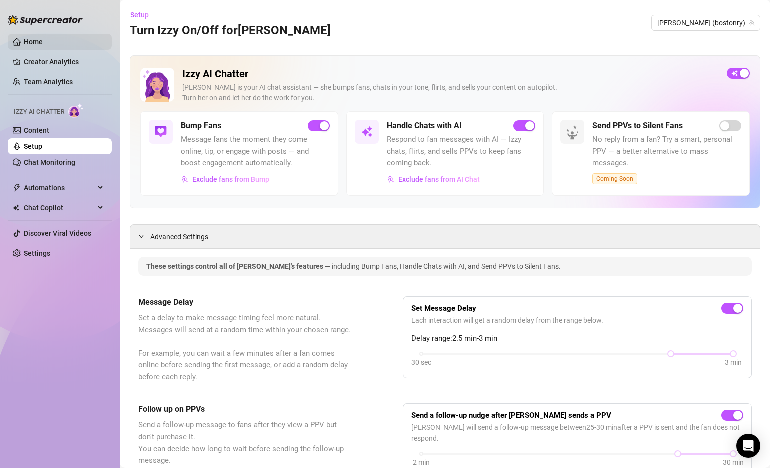  What do you see at coordinates (424, 126) in the screenshot?
I see `h5: Handle Chats with AI` at bounding box center [424, 126].